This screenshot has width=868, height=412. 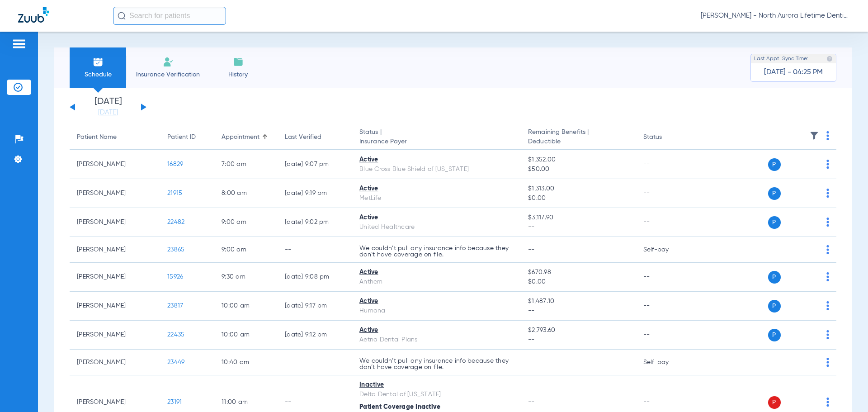 I want to click on span: Last Appt. Sync Time:, so click(x=781, y=58).